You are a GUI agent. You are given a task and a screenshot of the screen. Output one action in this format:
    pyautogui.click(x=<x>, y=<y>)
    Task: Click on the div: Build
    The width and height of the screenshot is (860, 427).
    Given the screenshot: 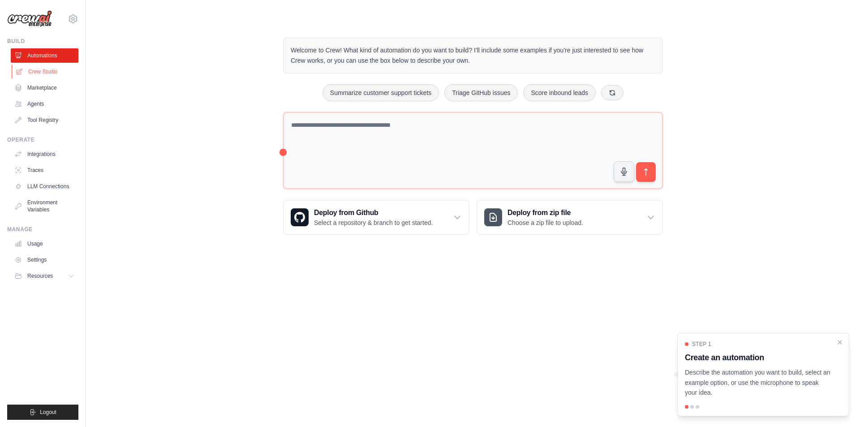 What is the action you would take?
    pyautogui.click(x=43, y=41)
    